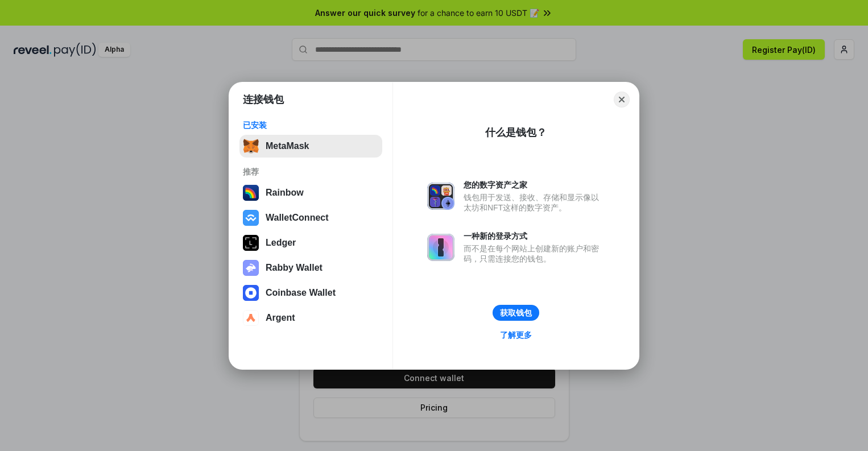  Describe the element at coordinates (297, 218) in the screenshot. I see `div: WalletConnect` at that location.